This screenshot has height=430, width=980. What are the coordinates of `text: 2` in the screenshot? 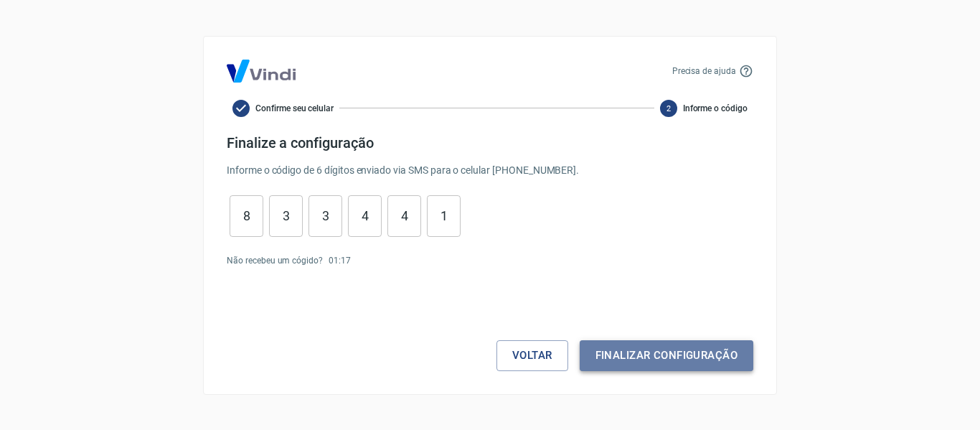 It's located at (669, 107).